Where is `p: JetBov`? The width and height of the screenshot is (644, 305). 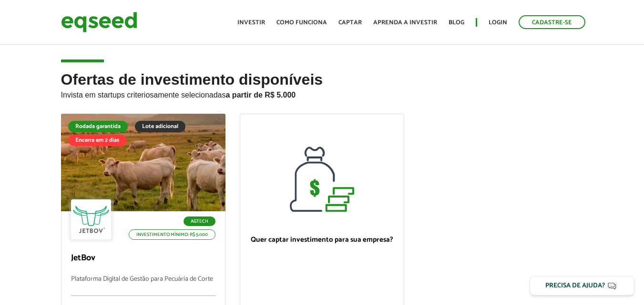 p: JetBov is located at coordinates (143, 259).